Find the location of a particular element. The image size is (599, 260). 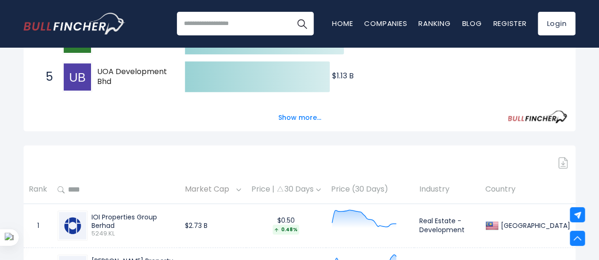

a: Home is located at coordinates (343, 23).